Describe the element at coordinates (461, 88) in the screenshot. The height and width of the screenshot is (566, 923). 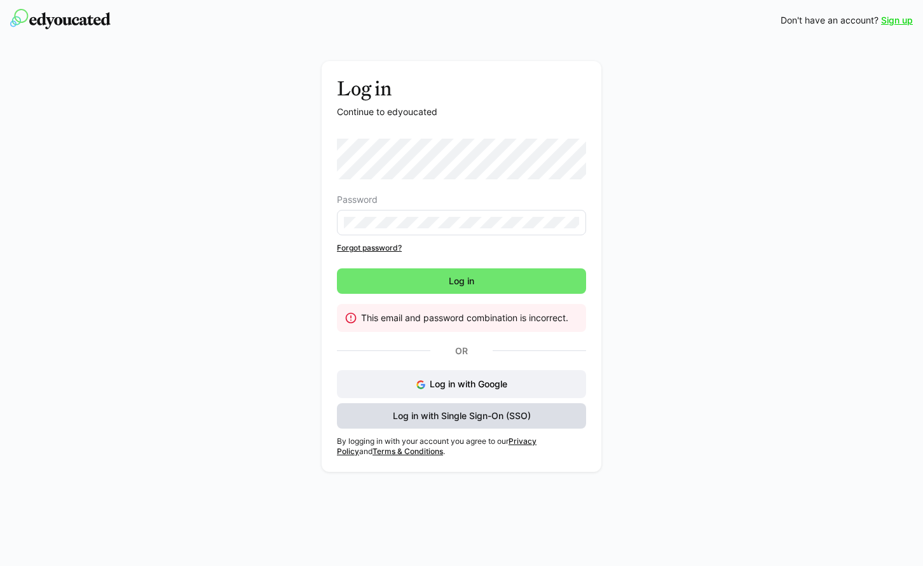
I see `h3: Log in` at that location.